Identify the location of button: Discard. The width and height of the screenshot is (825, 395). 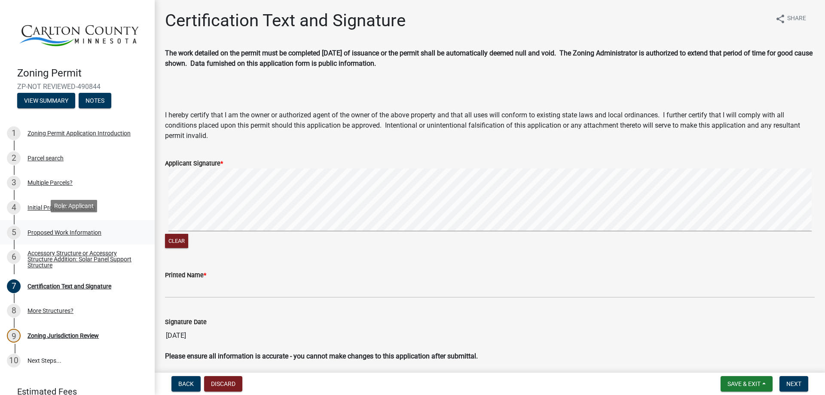
(223, 384).